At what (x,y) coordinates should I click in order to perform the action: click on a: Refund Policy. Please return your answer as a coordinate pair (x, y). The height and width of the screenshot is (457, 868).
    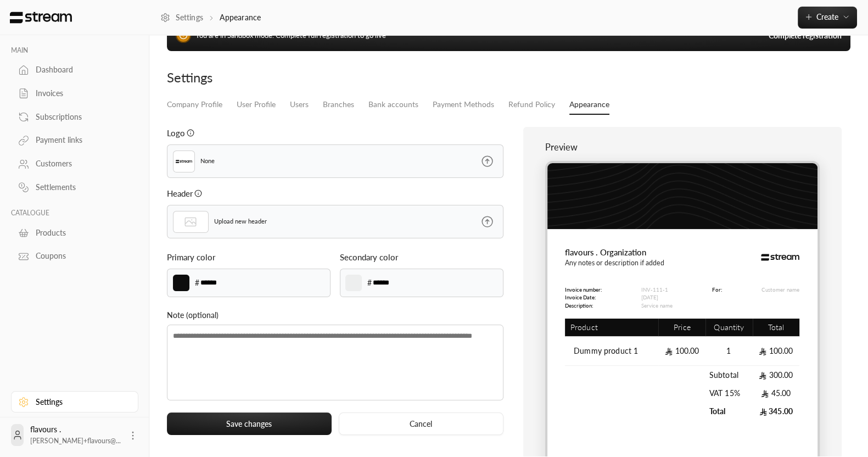
    Looking at the image, I should click on (532, 104).